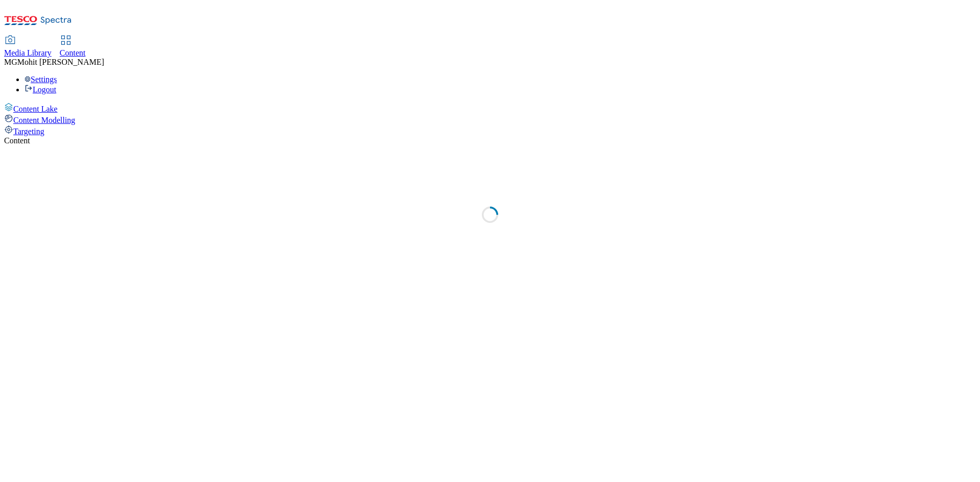 Image resolution: width=980 pixels, height=482 pixels. What do you see at coordinates (28, 53) in the screenshot?
I see `span: Media Library` at bounding box center [28, 53].